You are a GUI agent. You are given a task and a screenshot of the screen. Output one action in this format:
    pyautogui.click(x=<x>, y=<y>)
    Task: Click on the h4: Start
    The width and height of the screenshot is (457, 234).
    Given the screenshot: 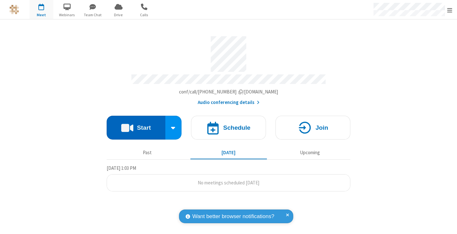 What is the action you would take?
    pyautogui.click(x=144, y=127)
    